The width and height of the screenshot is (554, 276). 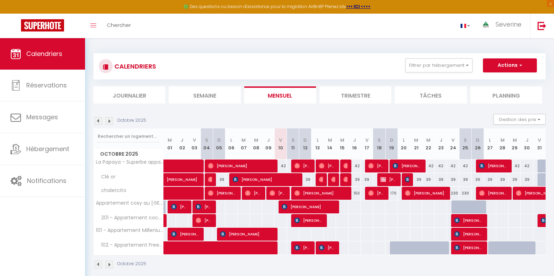 What do you see at coordinates (453, 144) in the screenshot?
I see `th: 24` at bounding box center [453, 144].